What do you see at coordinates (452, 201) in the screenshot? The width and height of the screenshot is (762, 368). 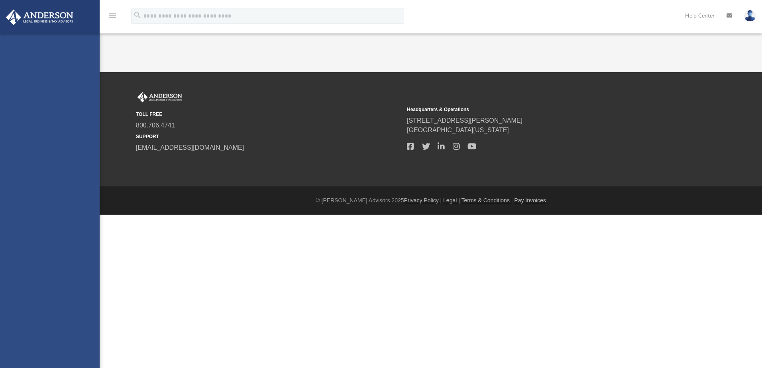 I see `a: Legal |` at bounding box center [452, 201].